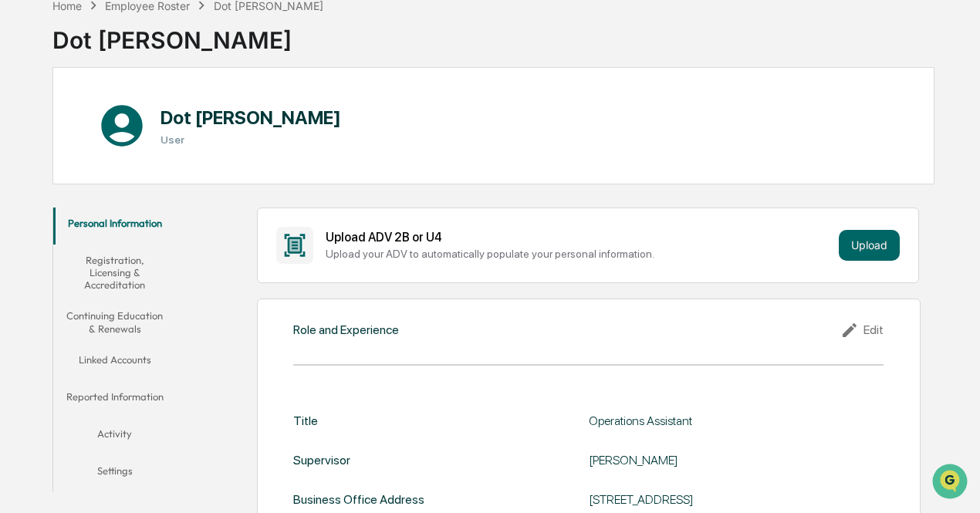  Describe the element at coordinates (359, 499) in the screenshot. I see `div: Business Office Address` at that location.